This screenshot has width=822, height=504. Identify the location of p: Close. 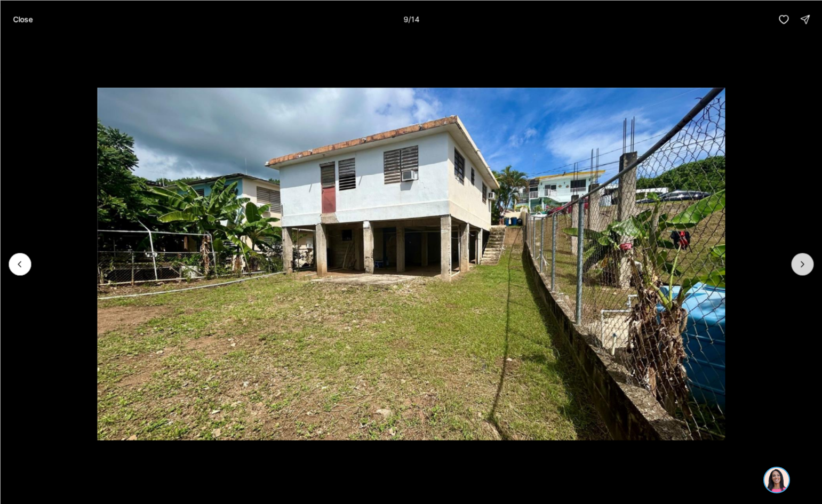
(22, 19).